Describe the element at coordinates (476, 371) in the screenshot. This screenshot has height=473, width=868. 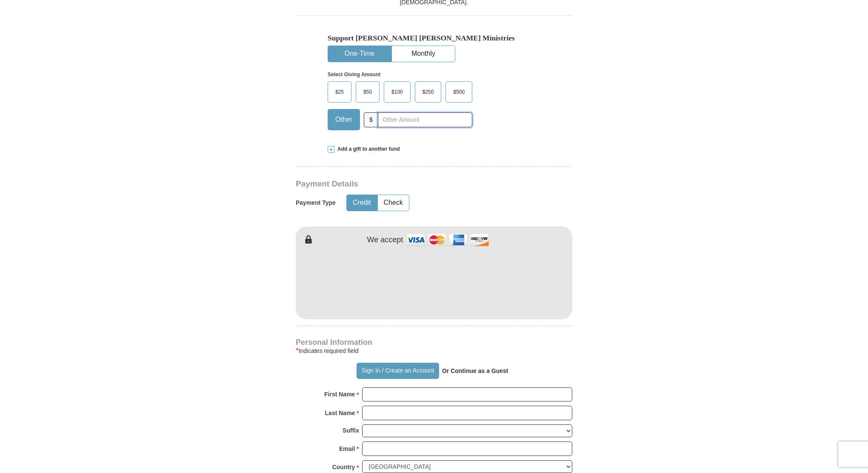
I see `strong: Or Continue as a Guest` at that location.